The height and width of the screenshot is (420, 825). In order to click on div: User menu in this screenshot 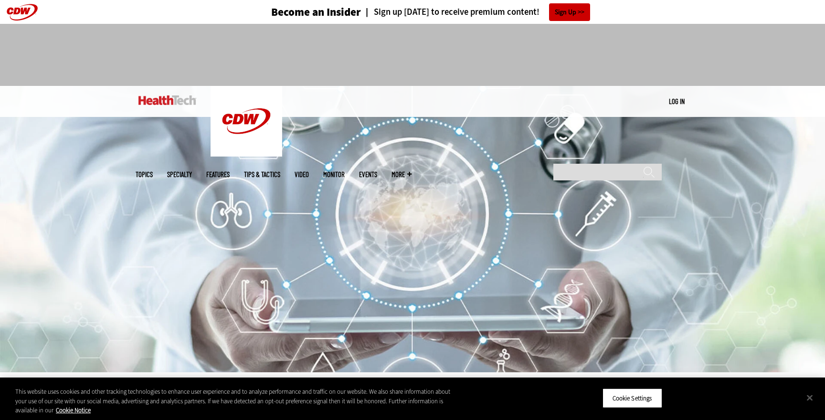, I will do `click(676, 101)`.